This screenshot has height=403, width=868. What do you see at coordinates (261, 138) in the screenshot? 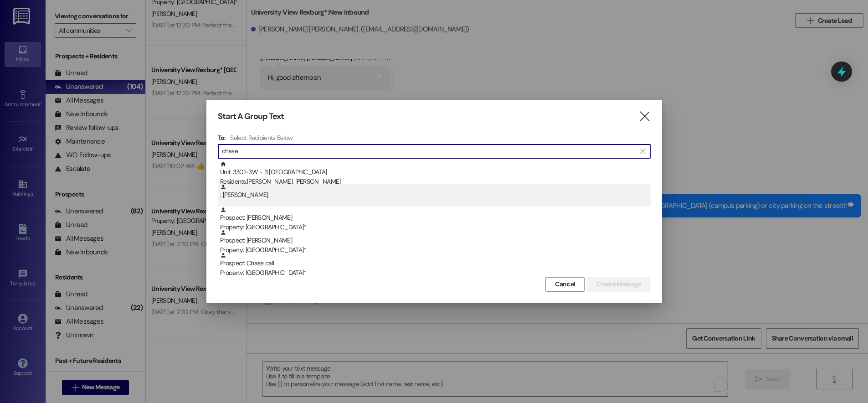
I see `h4: Select Recipients Below` at bounding box center [261, 138].